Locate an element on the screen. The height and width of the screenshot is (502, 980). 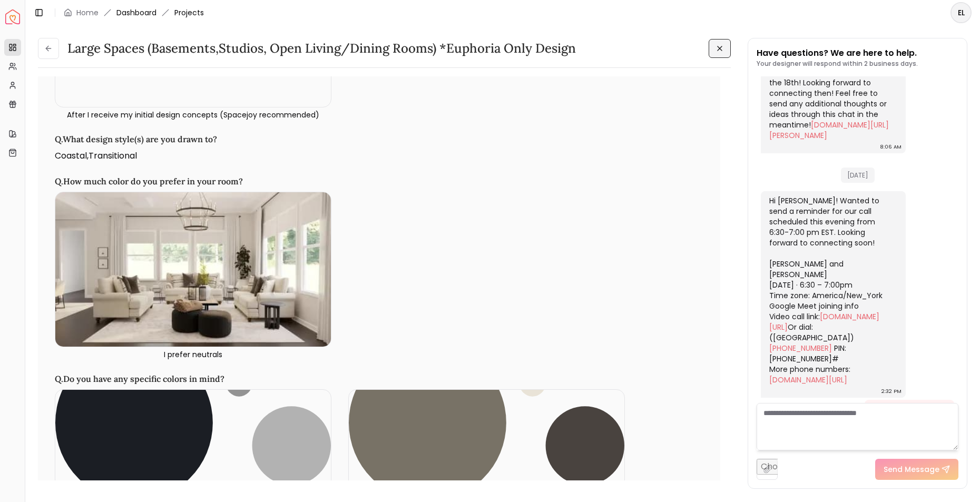
div: 2:32 PM is located at coordinates (891, 392).